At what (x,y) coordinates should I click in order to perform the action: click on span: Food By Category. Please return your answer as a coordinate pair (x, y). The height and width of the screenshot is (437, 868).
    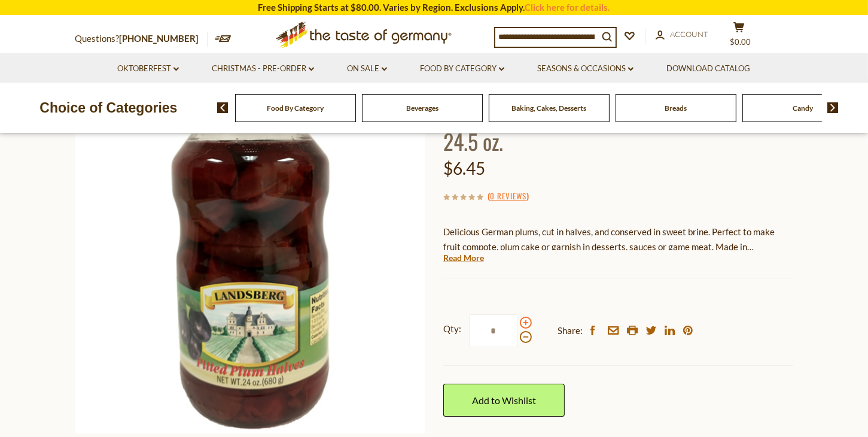
    Looking at the image, I should click on (295, 108).